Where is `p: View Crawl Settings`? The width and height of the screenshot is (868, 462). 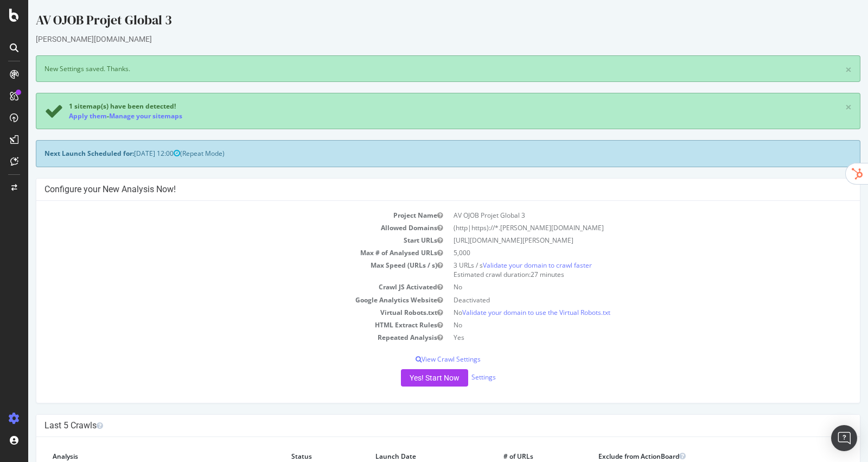
p: View Crawl Settings is located at coordinates (420, 358).